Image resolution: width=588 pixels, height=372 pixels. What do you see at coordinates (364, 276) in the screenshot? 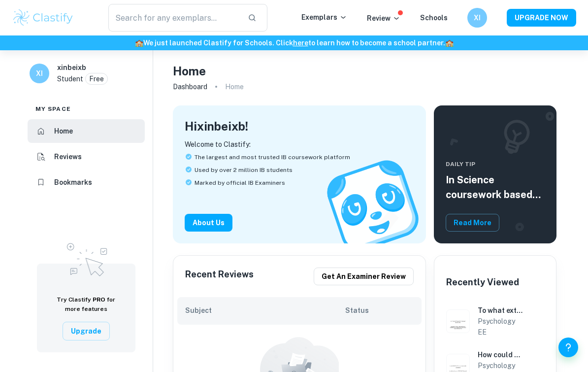
I see `a: Get an examiner review` at bounding box center [364, 276].